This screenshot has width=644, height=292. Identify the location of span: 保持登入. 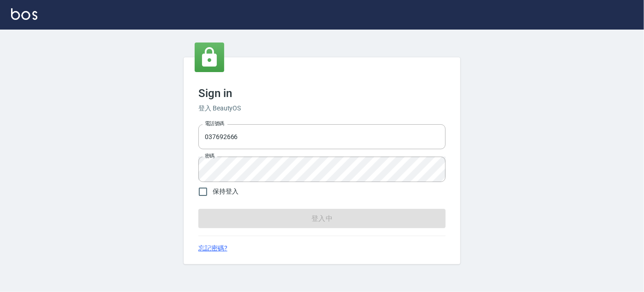
(226, 191).